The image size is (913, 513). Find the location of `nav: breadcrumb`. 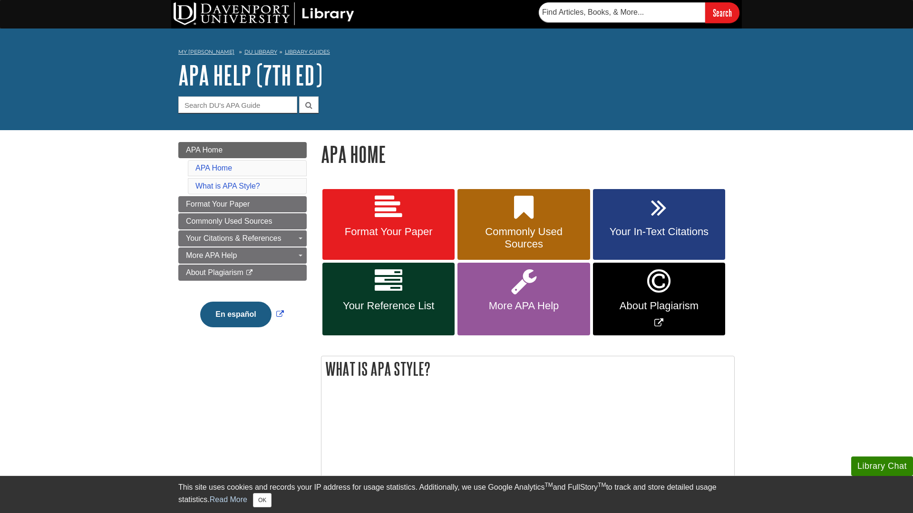

nav: breadcrumb is located at coordinates (456, 53).